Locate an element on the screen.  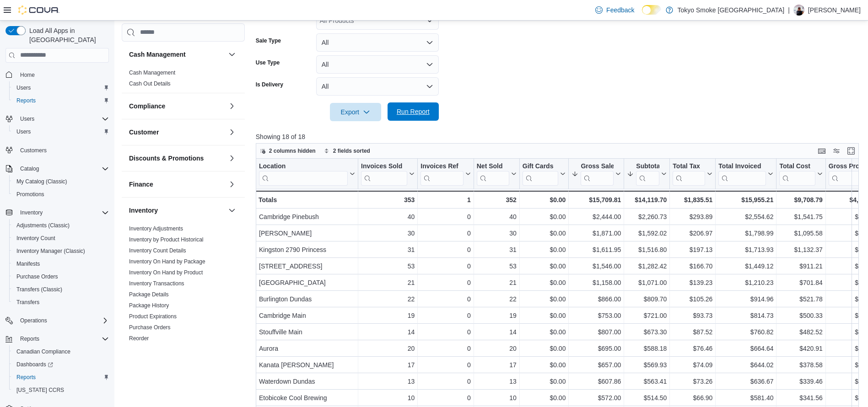
span: Transfers is located at coordinates (28, 303).